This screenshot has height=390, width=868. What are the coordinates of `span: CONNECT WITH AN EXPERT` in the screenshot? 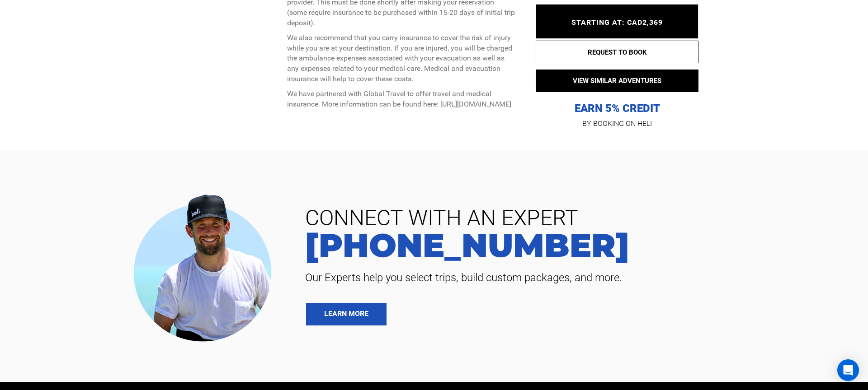 It's located at (577, 219).